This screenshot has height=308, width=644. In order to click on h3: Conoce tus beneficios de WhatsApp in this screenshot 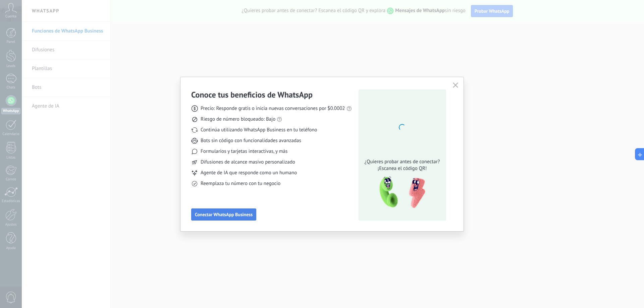, I will do `click(252, 95)`.